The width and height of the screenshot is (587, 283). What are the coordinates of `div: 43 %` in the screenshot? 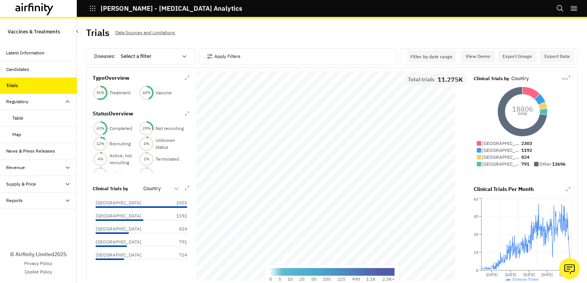 It's located at (100, 129).